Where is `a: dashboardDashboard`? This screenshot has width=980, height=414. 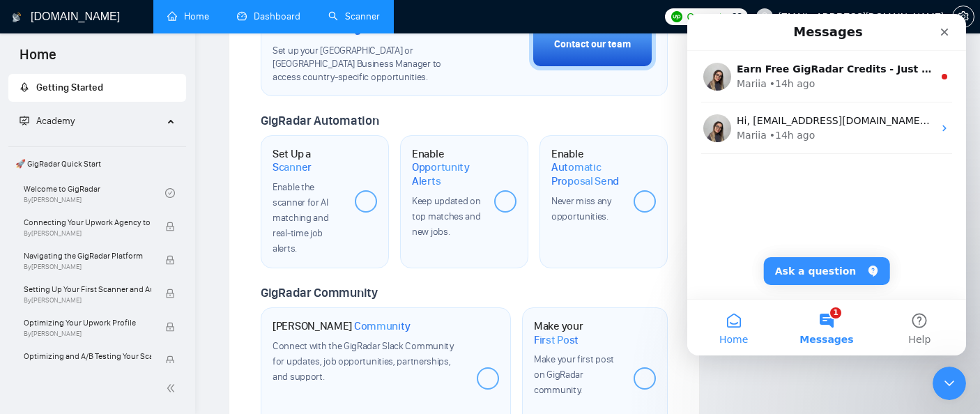
a: dashboardDashboard is located at coordinates (268, 16).